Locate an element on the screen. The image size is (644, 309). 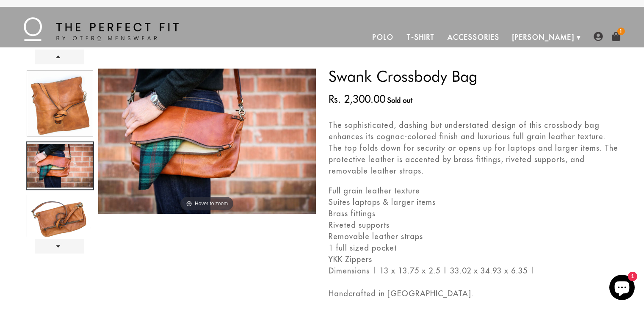
a: T-Shirt is located at coordinates (421, 37).